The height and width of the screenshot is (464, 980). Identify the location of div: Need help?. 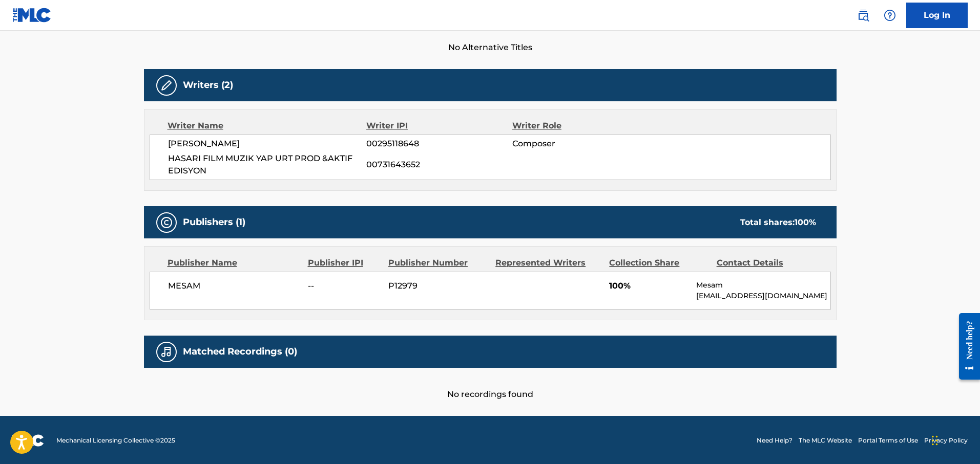
(18, 35).